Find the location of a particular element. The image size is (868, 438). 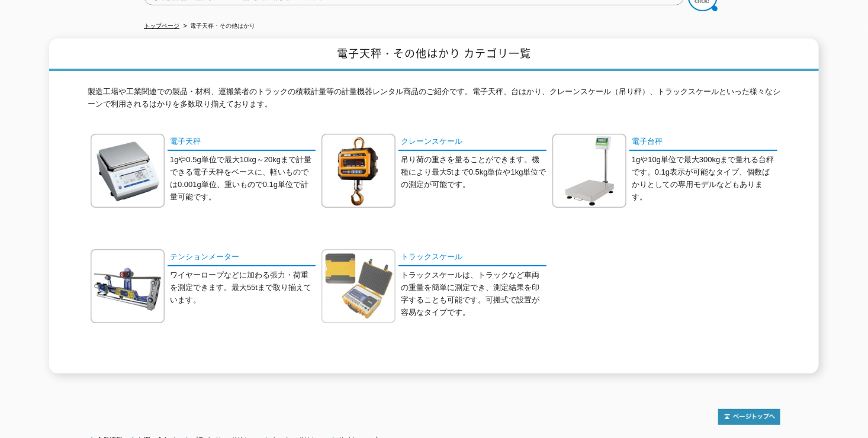

img: 電子天秤 is located at coordinates (127, 170).